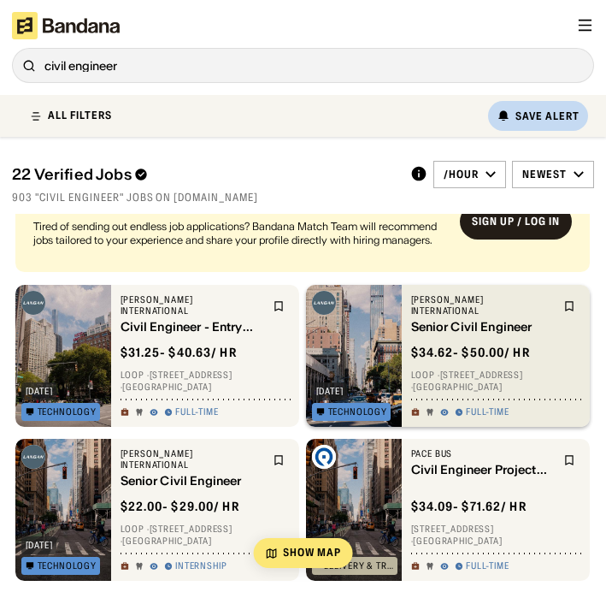  What do you see at coordinates (468, 506) in the screenshot?
I see `div: $ 34.09 - $71.62 / hr` at bounding box center [468, 506].